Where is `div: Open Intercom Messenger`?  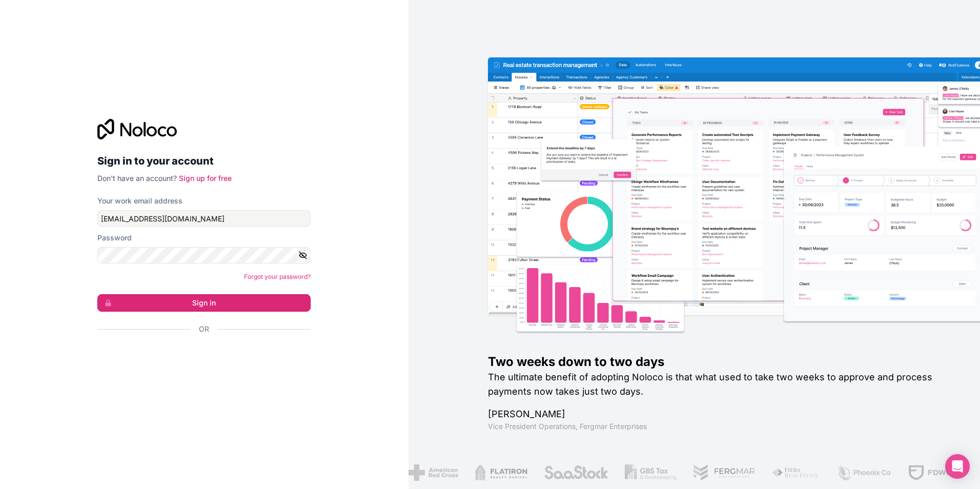
div: Open Intercom Messenger is located at coordinates (957, 466).